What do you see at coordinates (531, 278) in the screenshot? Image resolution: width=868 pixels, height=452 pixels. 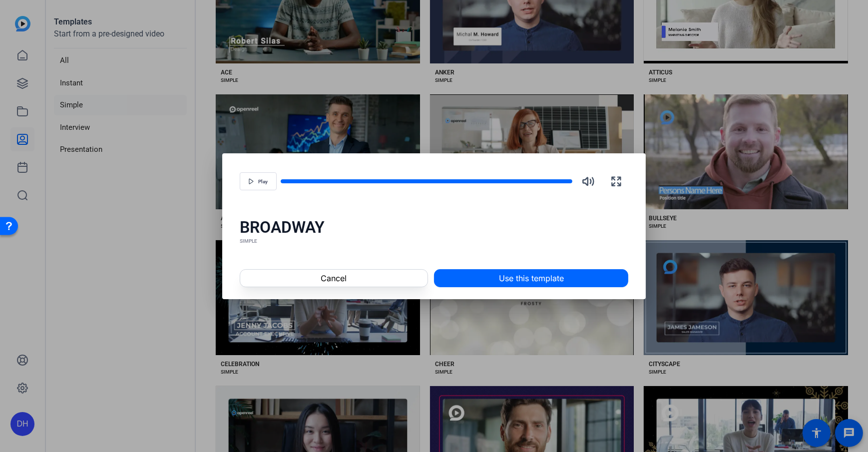 I see `button: Use this template` at bounding box center [531, 278].